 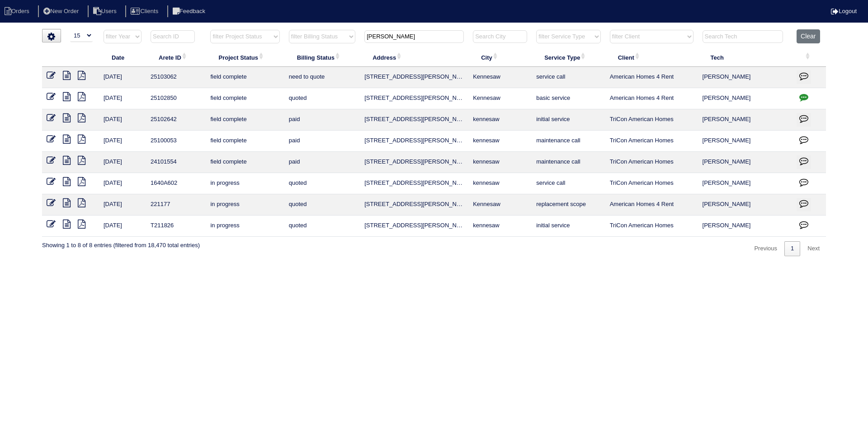 I want to click on a: Previous, so click(x=766, y=248).